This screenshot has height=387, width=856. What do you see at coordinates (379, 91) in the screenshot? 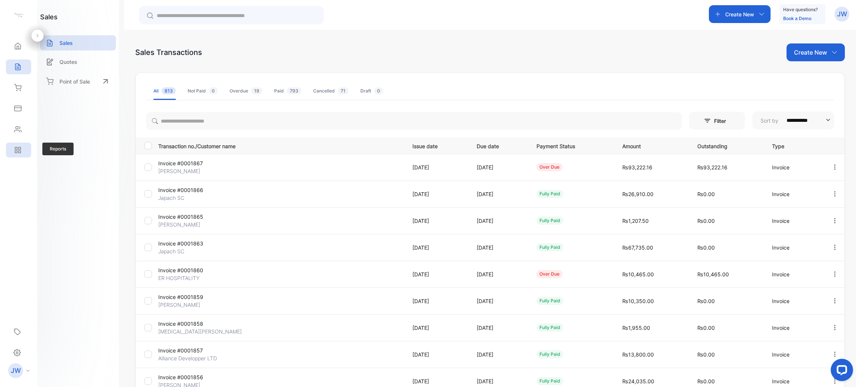
I see `span: 0` at bounding box center [379, 91].